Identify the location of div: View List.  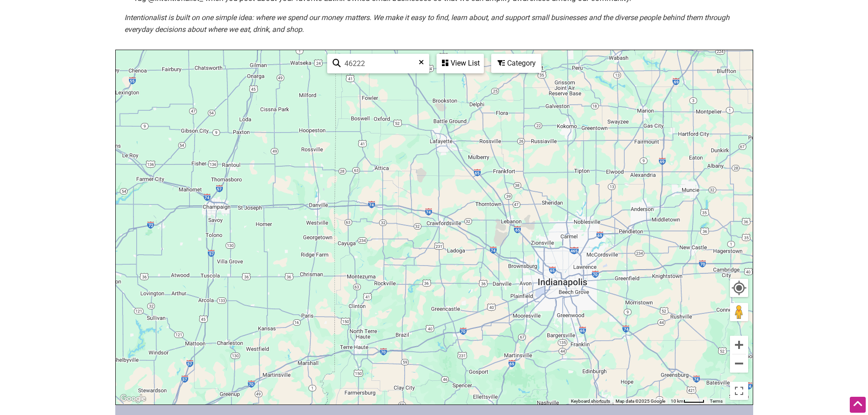
(460, 63).